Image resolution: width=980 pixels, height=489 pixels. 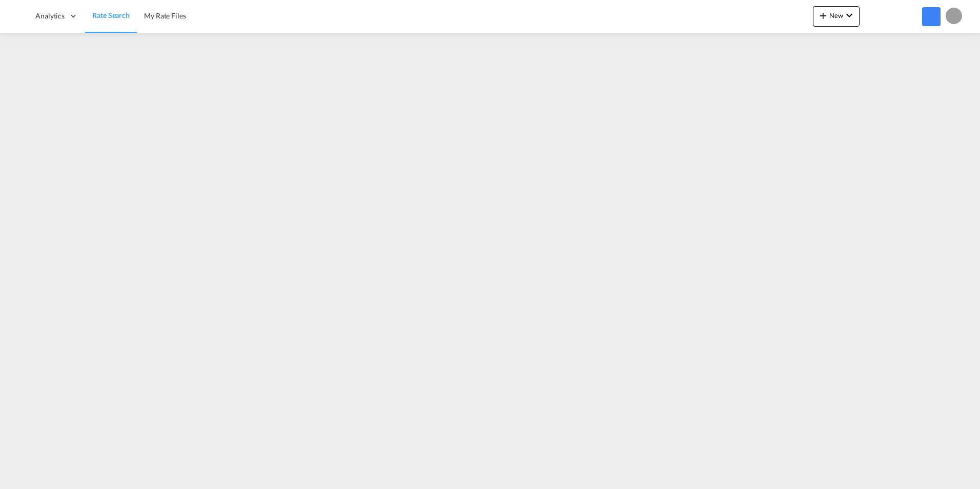 I want to click on md-icon: icon-chevron-down, so click(x=849, y=16).